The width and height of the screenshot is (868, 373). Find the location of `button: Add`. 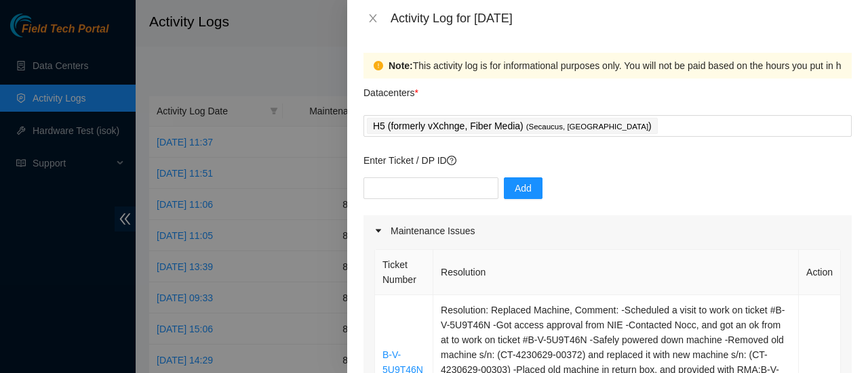

button: Add is located at coordinates (522, 188).